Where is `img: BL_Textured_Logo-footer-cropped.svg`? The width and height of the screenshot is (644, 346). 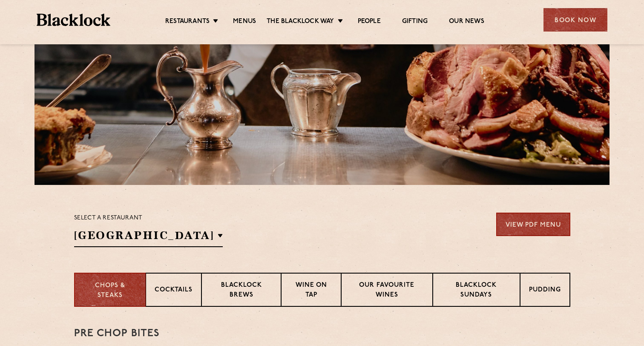
img: BL_Textured_Logo-footer-cropped.svg is located at coordinates (73, 20).